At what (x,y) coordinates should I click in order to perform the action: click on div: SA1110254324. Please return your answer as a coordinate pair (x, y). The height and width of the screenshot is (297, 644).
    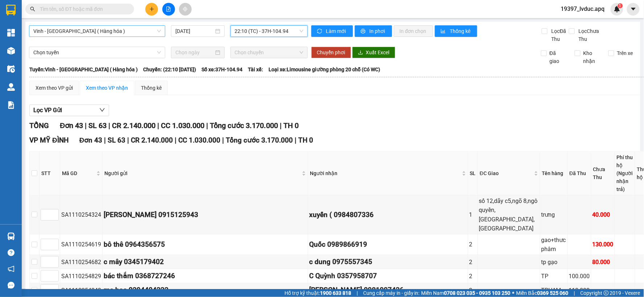
    Looking at the image, I should click on (81, 215).